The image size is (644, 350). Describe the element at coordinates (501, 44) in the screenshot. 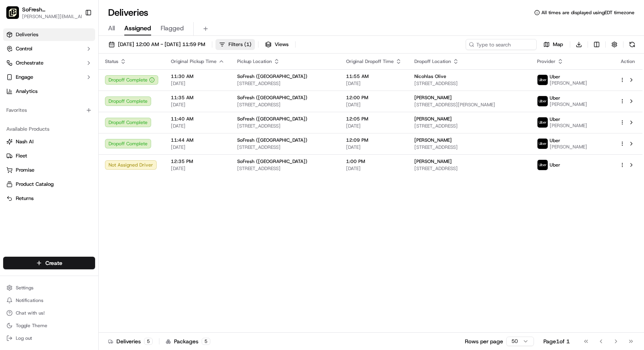

I see `input: Type to search` at that location.